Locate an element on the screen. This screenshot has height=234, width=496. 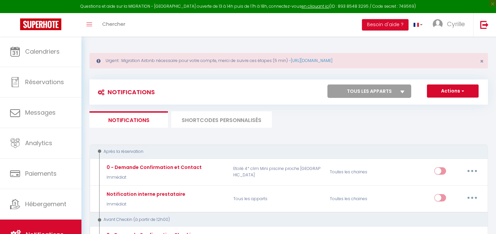
span: Cyrille is located at coordinates (456, 24).